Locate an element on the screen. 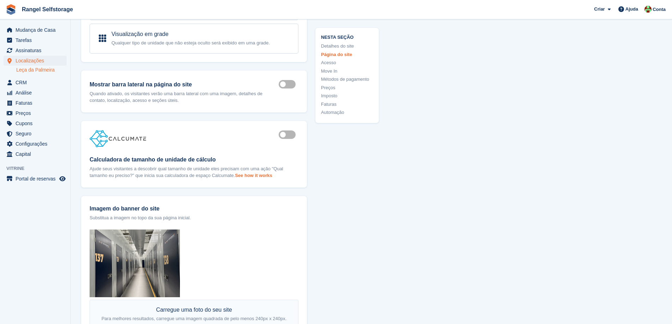 This screenshot has width=672, height=324. a: Página do site is located at coordinates (347, 54).